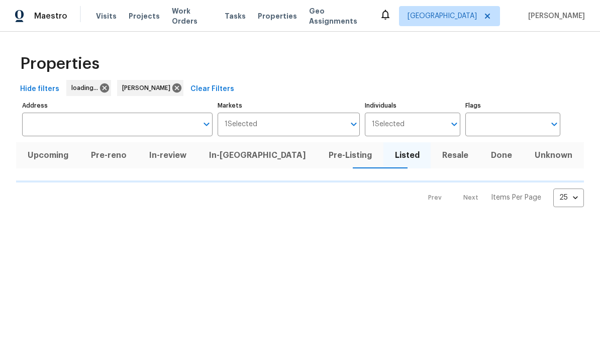  I want to click on span: Unknown, so click(554, 155).